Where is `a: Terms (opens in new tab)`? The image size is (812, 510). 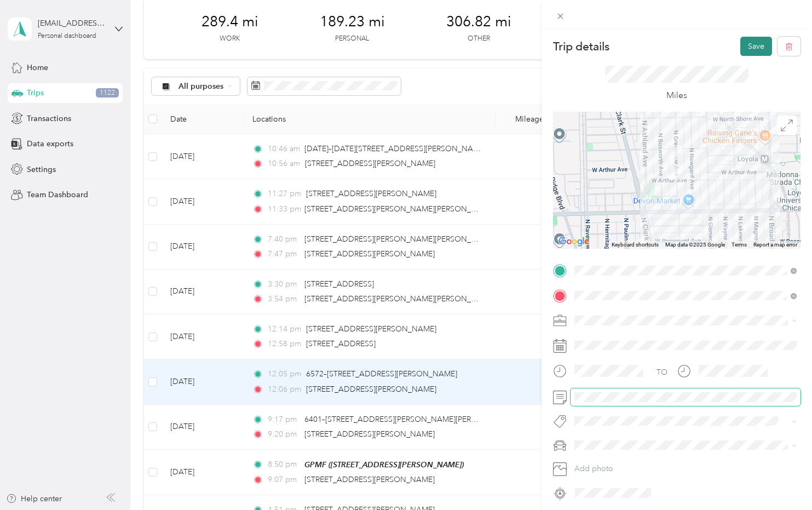 a: Terms (opens in new tab) is located at coordinates (740, 244).